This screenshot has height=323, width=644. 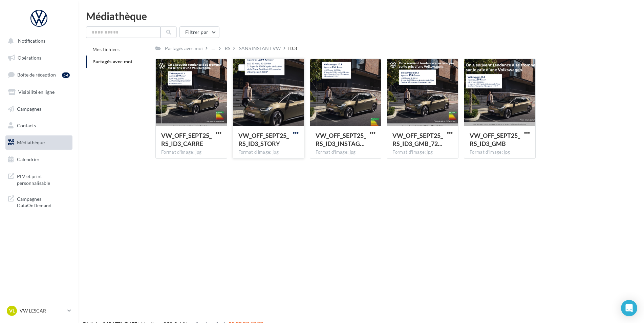 What do you see at coordinates (39, 201) in the screenshot?
I see `a: Campagnes DataOnDemand` at bounding box center [39, 201].